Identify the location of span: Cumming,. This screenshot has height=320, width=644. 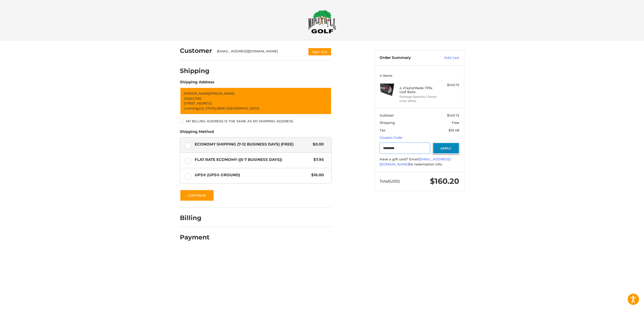
(191, 108).